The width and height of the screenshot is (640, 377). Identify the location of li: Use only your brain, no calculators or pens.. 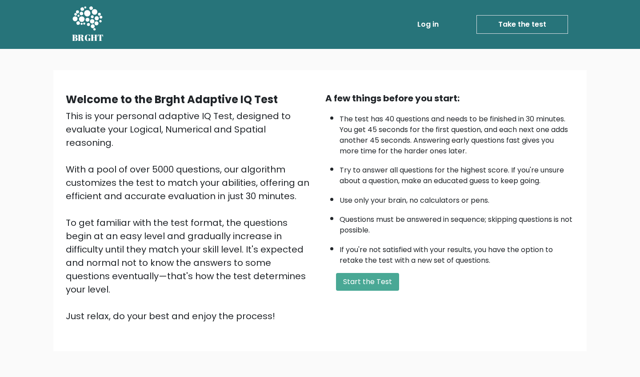
(457, 198).